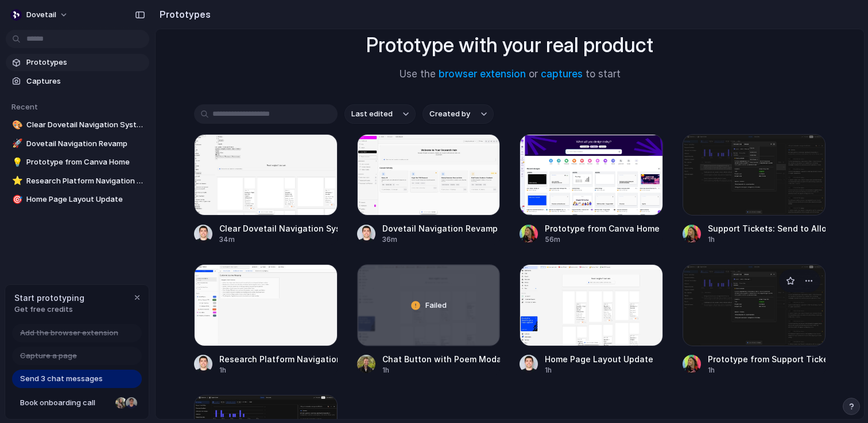  Describe the element at coordinates (78, 199) in the screenshot. I see `a: 🎯Home Page Layout Update` at that location.